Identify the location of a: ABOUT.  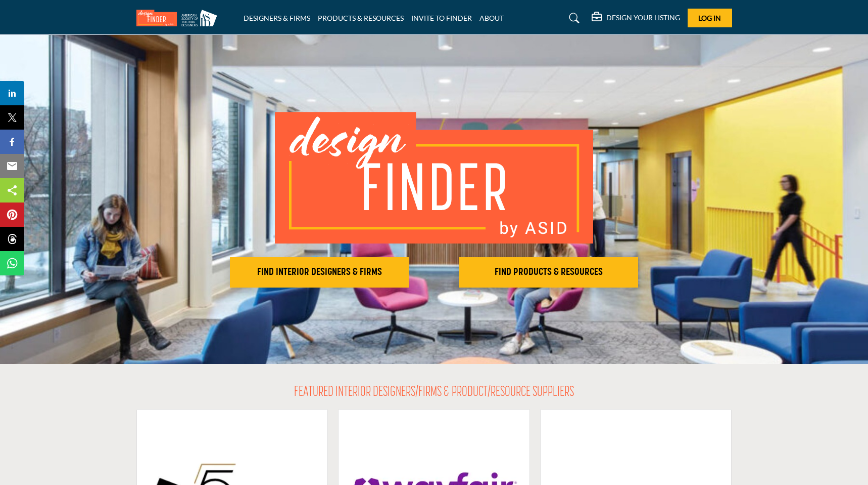
(492, 18).